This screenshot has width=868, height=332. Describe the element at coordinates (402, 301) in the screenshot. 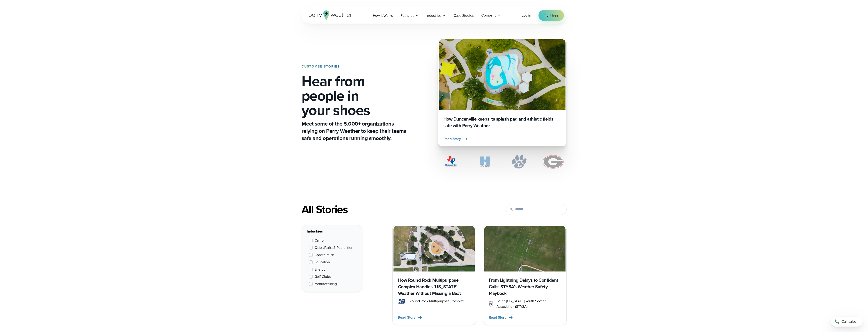

I see `img: round rock` at that location.